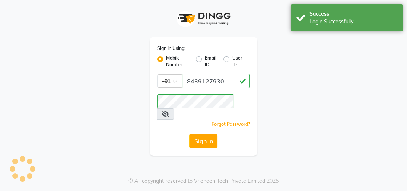 The width and height of the screenshot is (407, 191). Describe the element at coordinates (203, 18) in the screenshot. I see `img: logo1.svg` at that location.